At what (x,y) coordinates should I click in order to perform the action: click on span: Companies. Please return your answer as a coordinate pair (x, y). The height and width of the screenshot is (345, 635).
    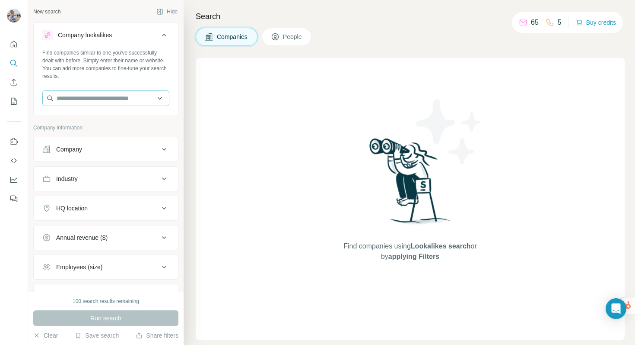
    Looking at the image, I should click on (233, 37).